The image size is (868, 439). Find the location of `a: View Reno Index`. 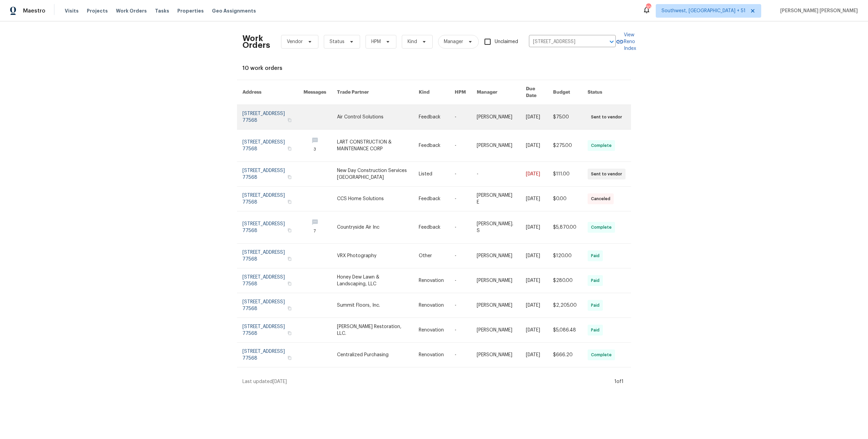

a: View Reno Index is located at coordinates (626, 42).